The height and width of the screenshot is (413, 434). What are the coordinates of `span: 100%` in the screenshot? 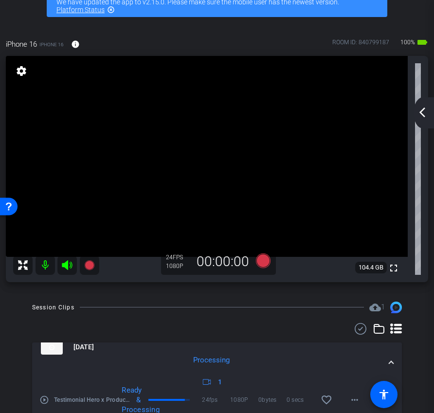 It's located at (408, 42).